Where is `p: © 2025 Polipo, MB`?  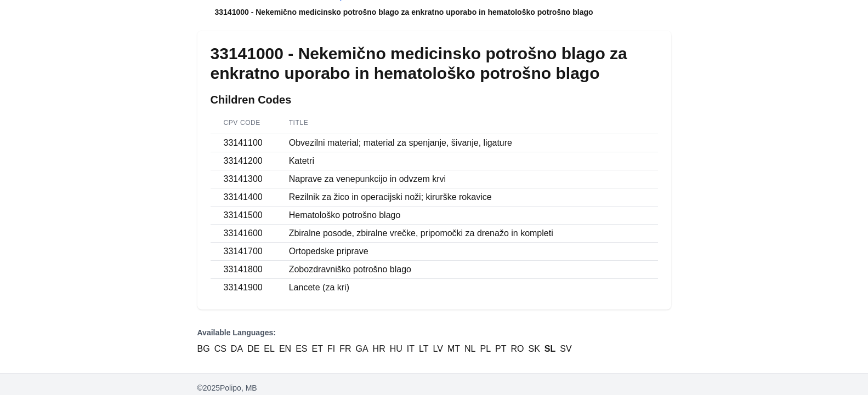 p: © 2025 Polipo, MB is located at coordinates (434, 388).